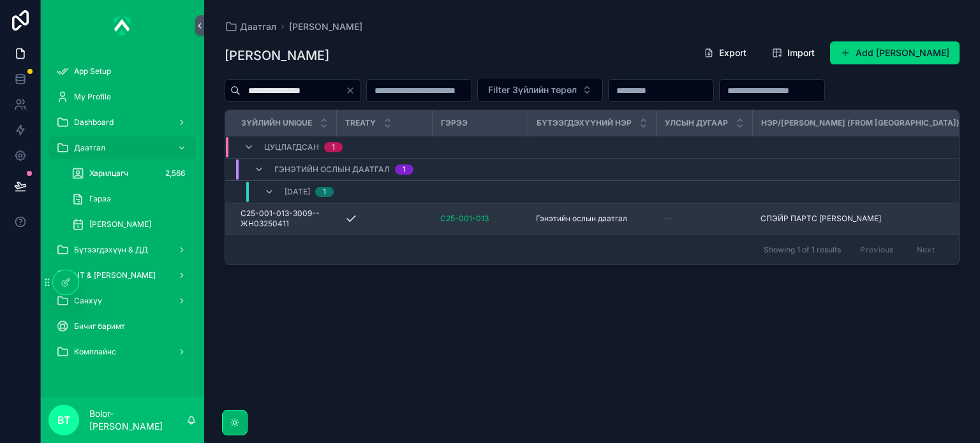 The image size is (980, 443). What do you see at coordinates (800, 53) in the screenshot?
I see `span: Import` at bounding box center [800, 53].